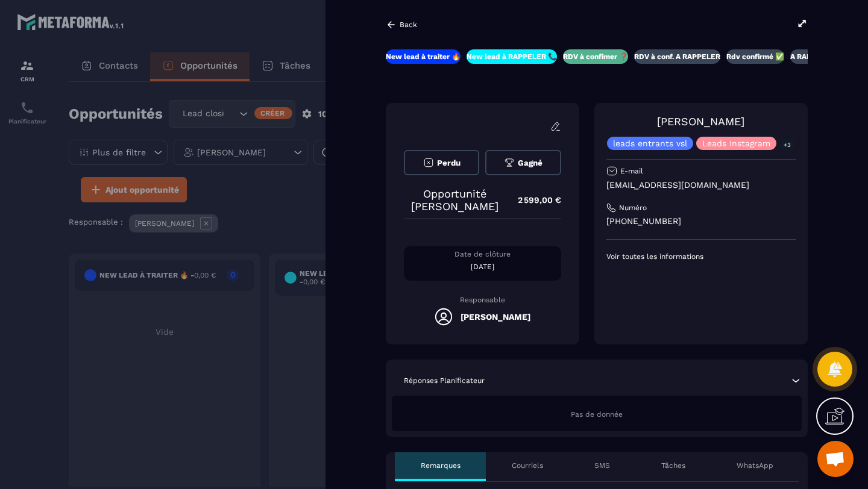 Image resolution: width=868 pixels, height=489 pixels. Describe the element at coordinates (755, 466) in the screenshot. I see `p: WhatsApp` at that location.